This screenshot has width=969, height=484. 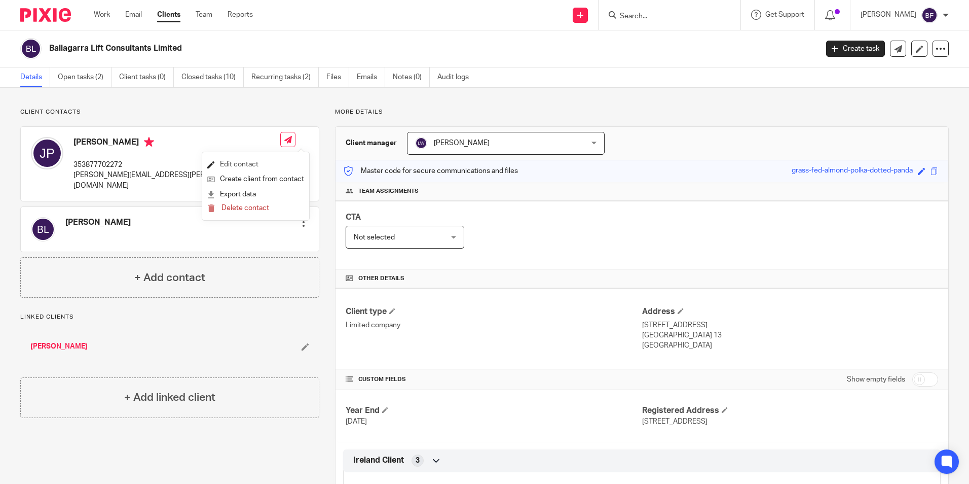 I want to click on a: Details, so click(x=35, y=77).